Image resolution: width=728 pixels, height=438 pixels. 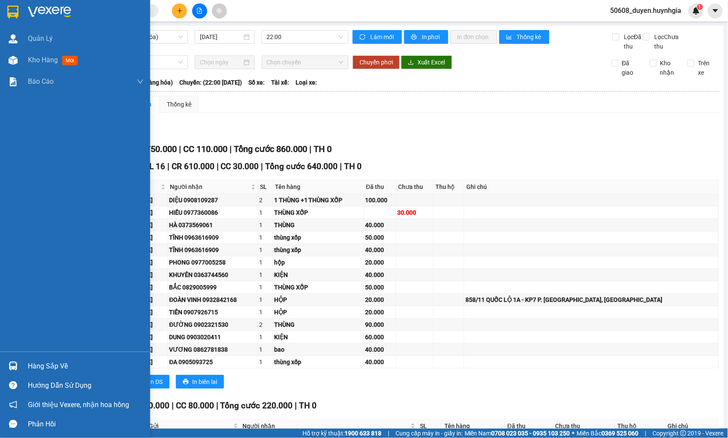 What do you see at coordinates (697, 11) in the screenshot?
I see `img: icon-new-feature` at bounding box center [697, 11].